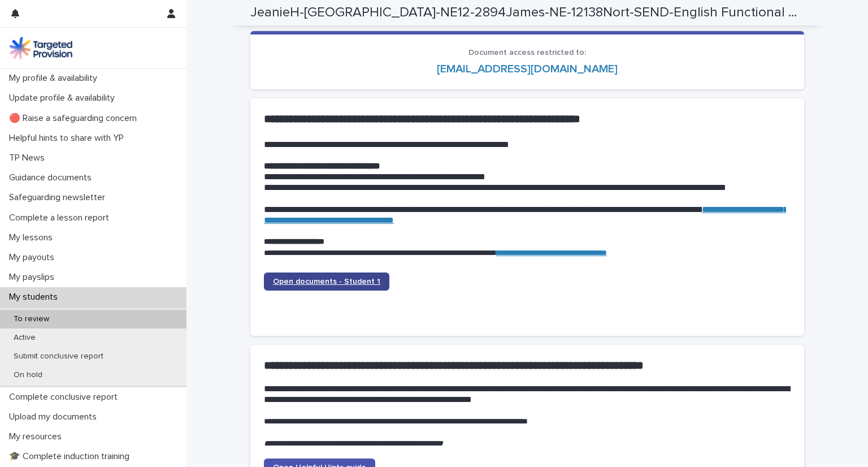  What do you see at coordinates (34, 277) in the screenshot?
I see `p: My payslips` at bounding box center [34, 277].